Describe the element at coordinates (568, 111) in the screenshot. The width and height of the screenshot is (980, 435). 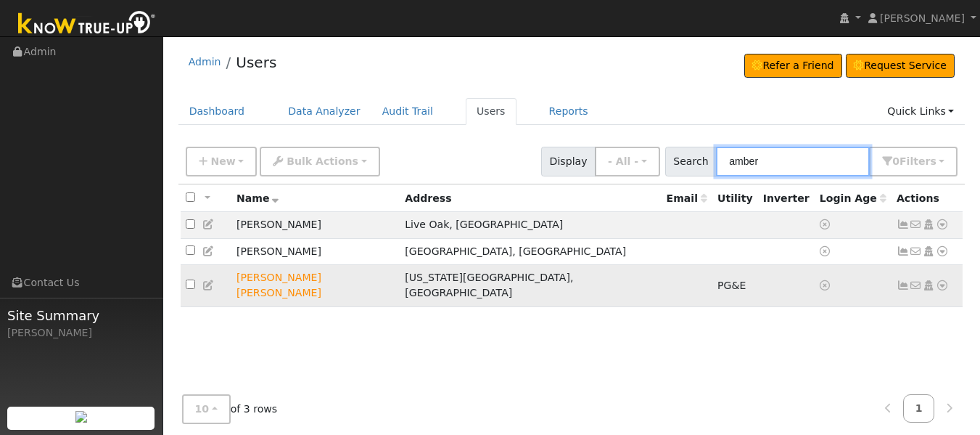
I see `a: Reports` at that location.